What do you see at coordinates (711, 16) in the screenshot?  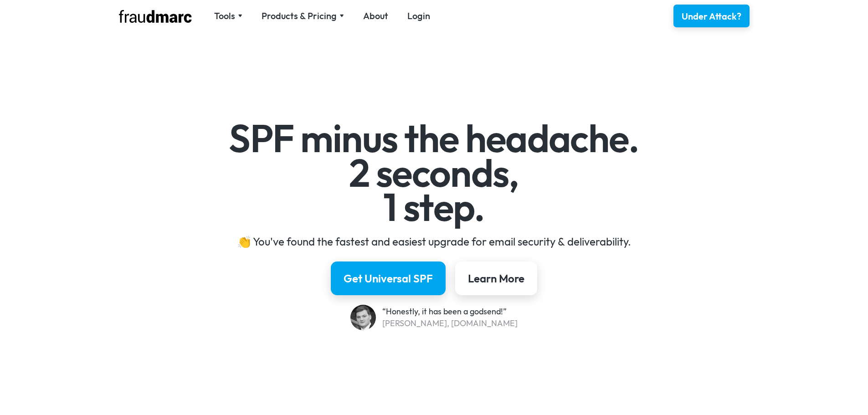 I see `div: Under Attack?` at bounding box center [711, 16].